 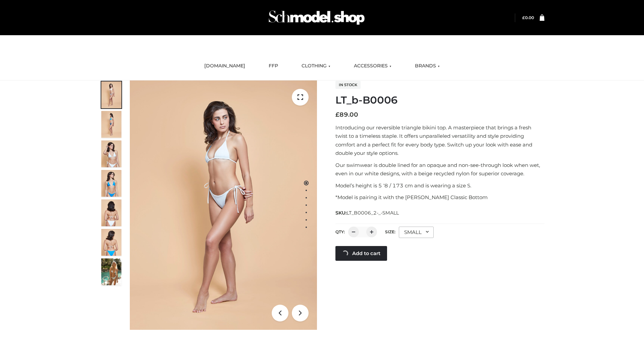 What do you see at coordinates (317, 17) in the screenshot?
I see `img: Schmodel Admin 964` at bounding box center [317, 17].